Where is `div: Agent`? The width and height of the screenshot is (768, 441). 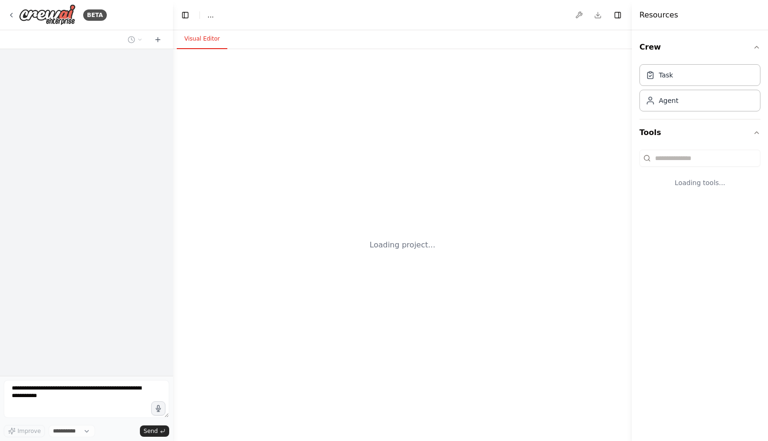 div: Agent is located at coordinates (668, 101).